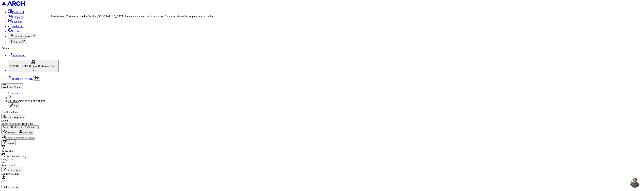 Image resolution: width=644 pixels, height=191 pixels. Describe the element at coordinates (322, 165) in the screenshot. I see `div: Re-activated` at that location.